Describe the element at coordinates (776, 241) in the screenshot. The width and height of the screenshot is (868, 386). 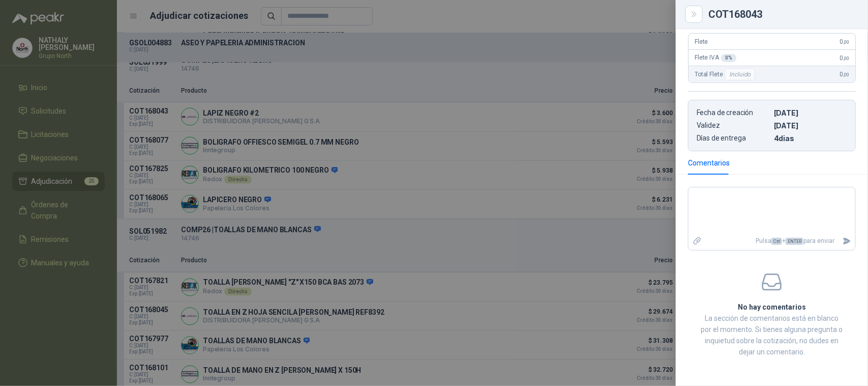
I see `span: Ctrl` at that location.